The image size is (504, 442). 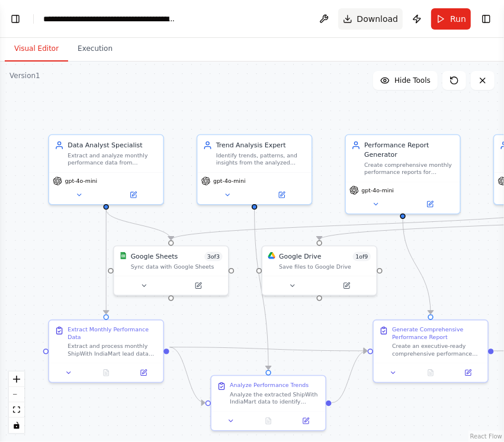 What do you see at coordinates (458, 19) in the screenshot?
I see `span: Run` at bounding box center [458, 19].